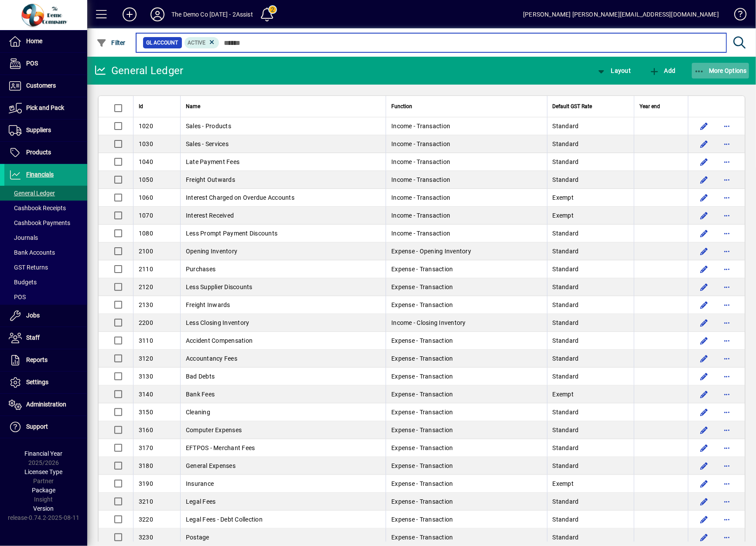  What do you see at coordinates (17, 297) in the screenshot?
I see `span: POS` at bounding box center [17, 297].